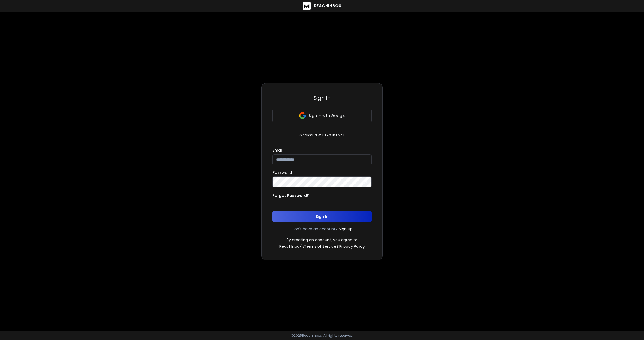  What do you see at coordinates (322, 336) in the screenshot?
I see `p: © 2025 Reachinbox. All rights reserved.` at bounding box center [322, 336].